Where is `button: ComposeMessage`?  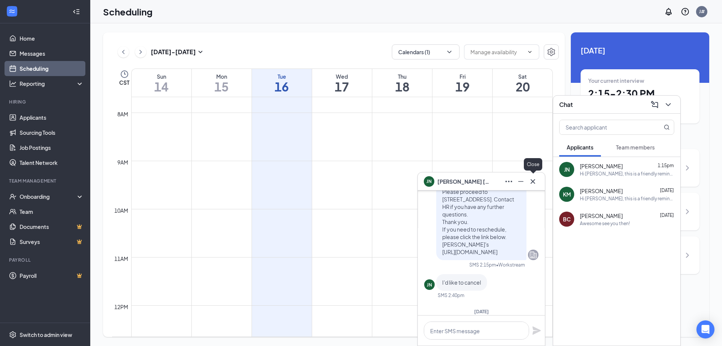
button: ComposeMessage is located at coordinates (655, 105).